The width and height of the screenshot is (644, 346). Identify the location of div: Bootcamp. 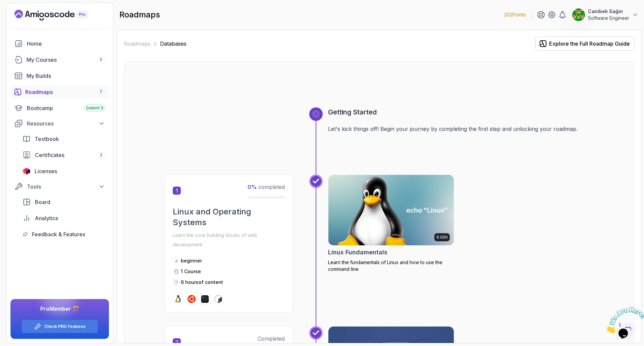
(66, 108).